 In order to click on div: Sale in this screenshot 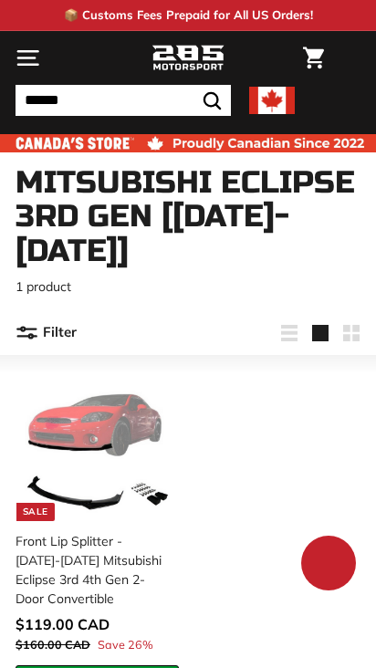, I will do `click(36, 512)`.